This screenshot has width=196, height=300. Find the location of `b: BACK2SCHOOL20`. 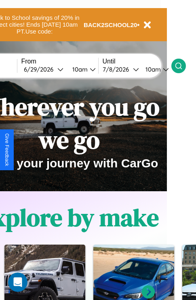

b: BACK2SCHOOL20 is located at coordinates (110, 25).